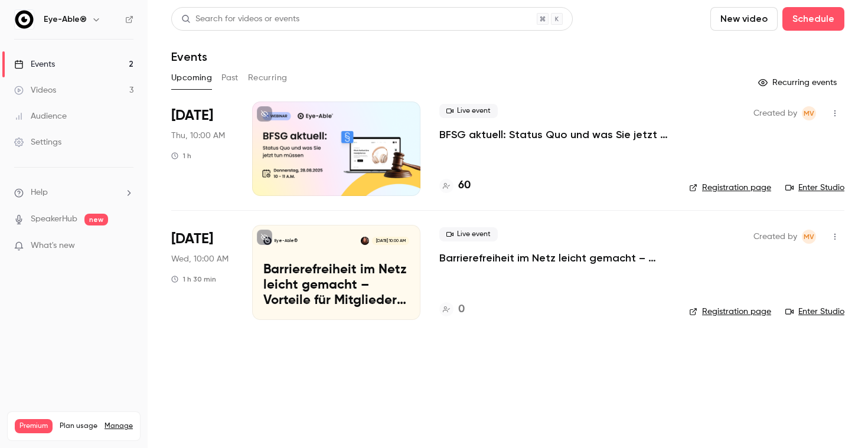  I want to click on div: Videos, so click(35, 90).